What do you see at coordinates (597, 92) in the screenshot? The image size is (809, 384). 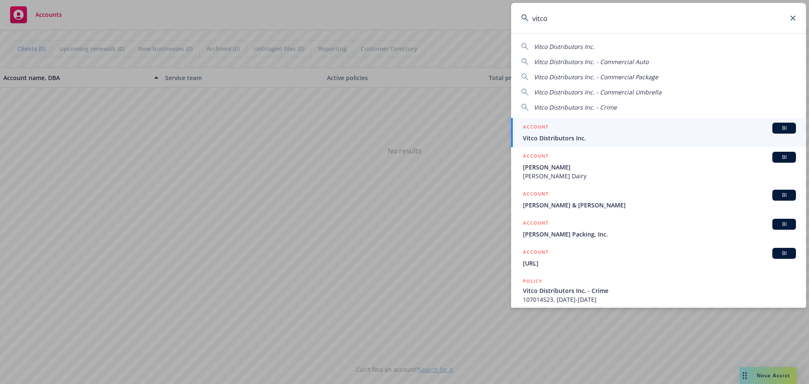 I see `span: Vitco Distributors Inc. - Commercial Umbrella` at bounding box center [597, 92].